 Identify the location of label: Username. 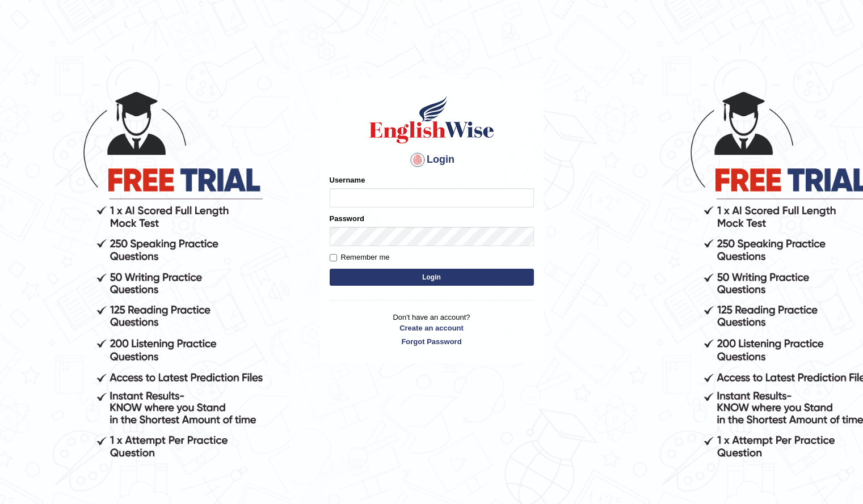
(347, 180).